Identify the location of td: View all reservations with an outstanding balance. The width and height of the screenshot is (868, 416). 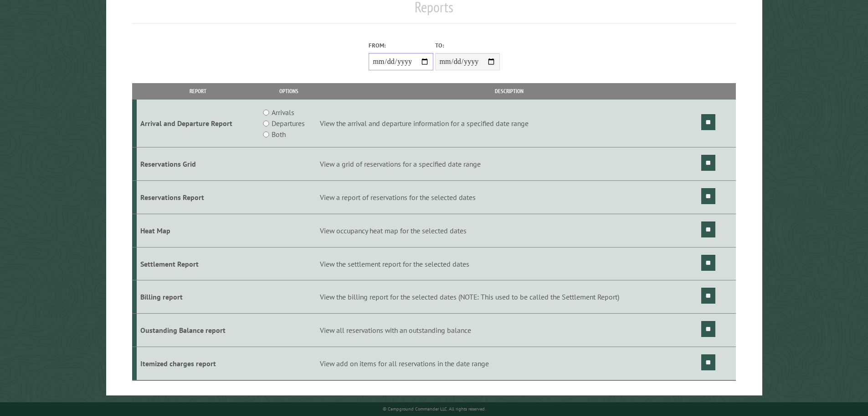
(509, 330).